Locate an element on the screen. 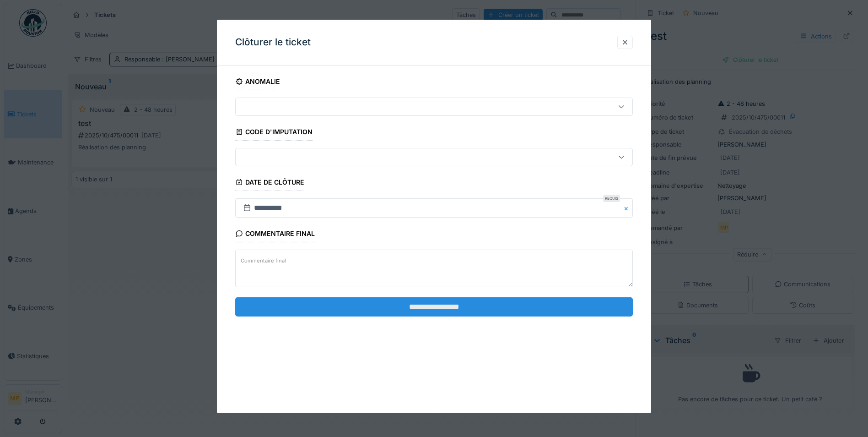 This screenshot has width=868, height=437. div: Code d'imputation is located at coordinates (274, 133).